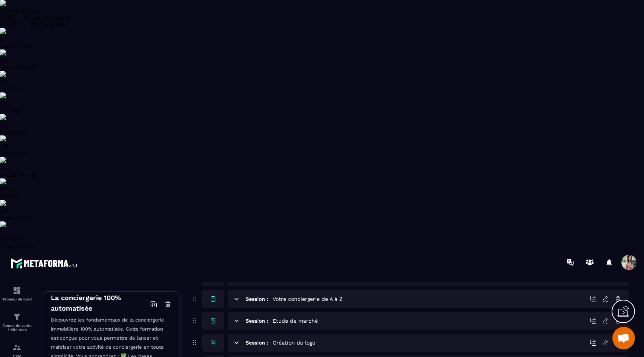  What do you see at coordinates (17, 322) in the screenshot?
I see `a: formationformationTunnel de vente / Site web` at bounding box center [17, 322].